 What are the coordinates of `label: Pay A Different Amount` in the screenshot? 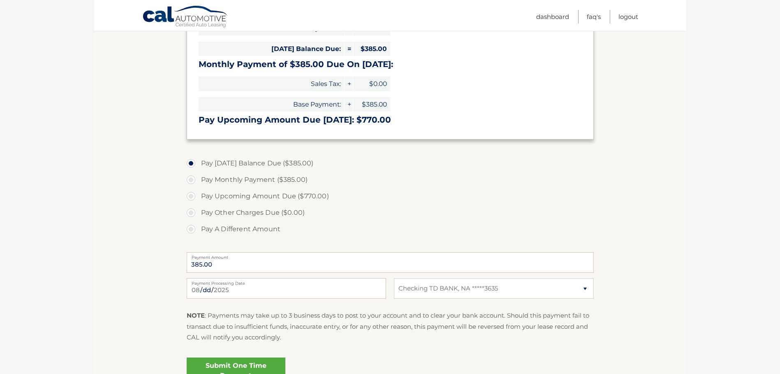 It's located at (390, 229).